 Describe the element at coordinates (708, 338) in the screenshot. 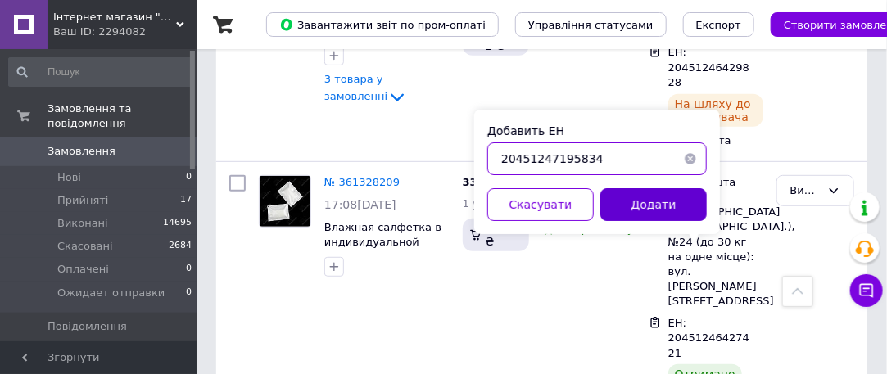

I see `span: ЕН: 20451246427421` at that location.